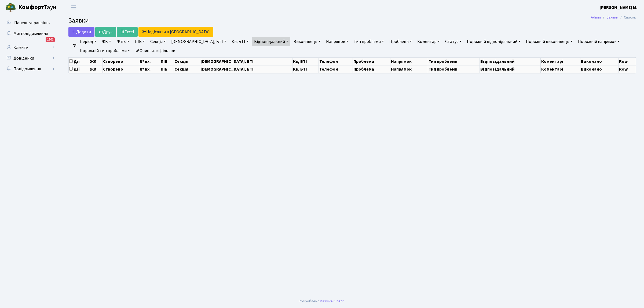 The height and width of the screenshot is (308, 644). I want to click on span: Панель управління, so click(32, 23).